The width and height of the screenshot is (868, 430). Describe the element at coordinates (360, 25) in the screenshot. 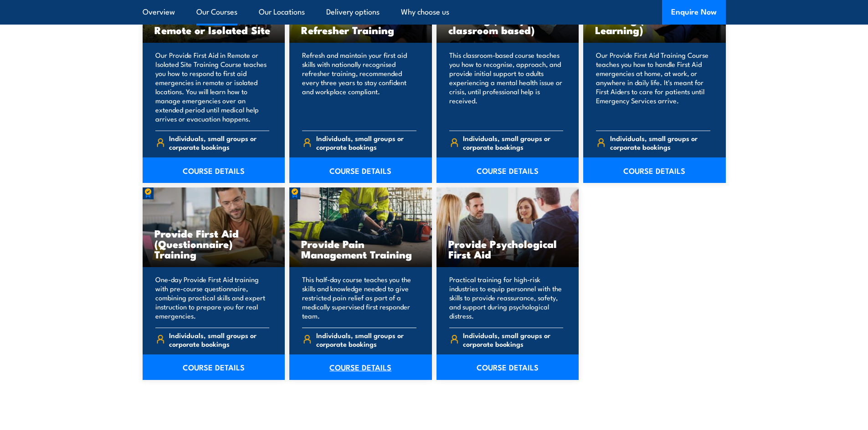

I see `h3: Provide First Aid Refresher Training` at that location.